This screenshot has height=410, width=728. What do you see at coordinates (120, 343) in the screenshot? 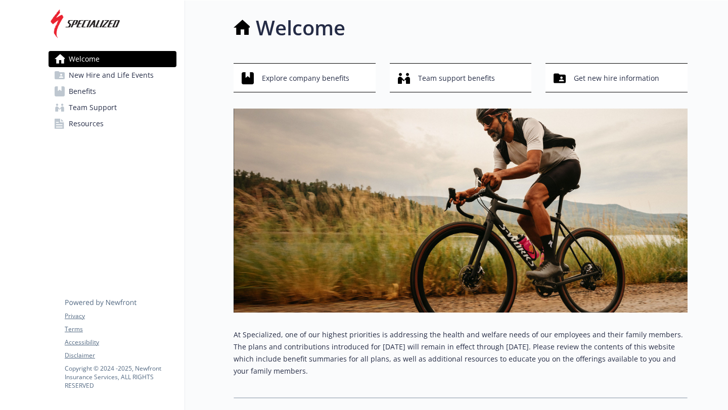
I see `a: Accessibility` at bounding box center [120, 343].